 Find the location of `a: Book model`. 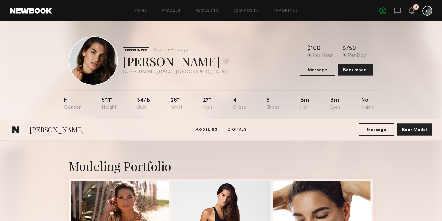

a: Book model is located at coordinates (355, 70).